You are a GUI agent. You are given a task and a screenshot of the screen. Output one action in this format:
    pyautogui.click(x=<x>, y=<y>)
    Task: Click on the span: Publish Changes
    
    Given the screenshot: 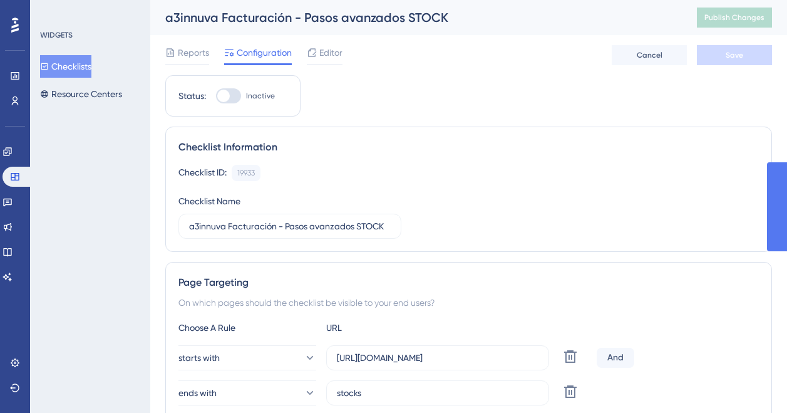 What is the action you would take?
    pyautogui.click(x=735, y=18)
    